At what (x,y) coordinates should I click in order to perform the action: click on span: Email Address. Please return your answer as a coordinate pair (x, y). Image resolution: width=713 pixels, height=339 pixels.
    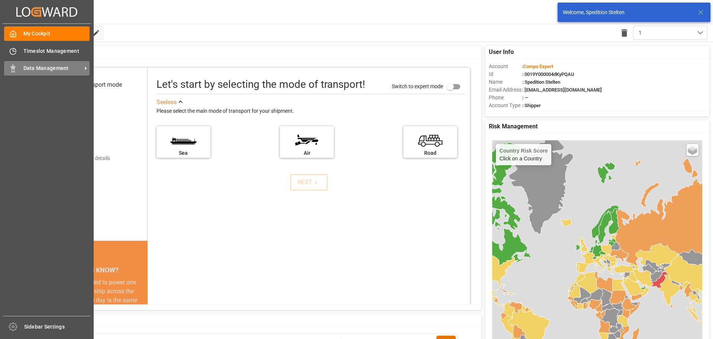
    Looking at the image, I should click on (506, 90).